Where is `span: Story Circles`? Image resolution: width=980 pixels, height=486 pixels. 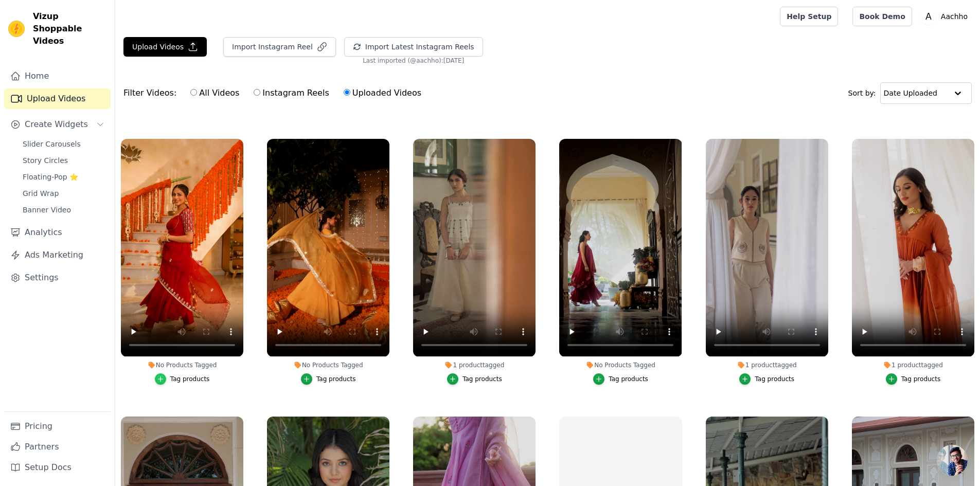 span: Story Circles is located at coordinates (45, 160).